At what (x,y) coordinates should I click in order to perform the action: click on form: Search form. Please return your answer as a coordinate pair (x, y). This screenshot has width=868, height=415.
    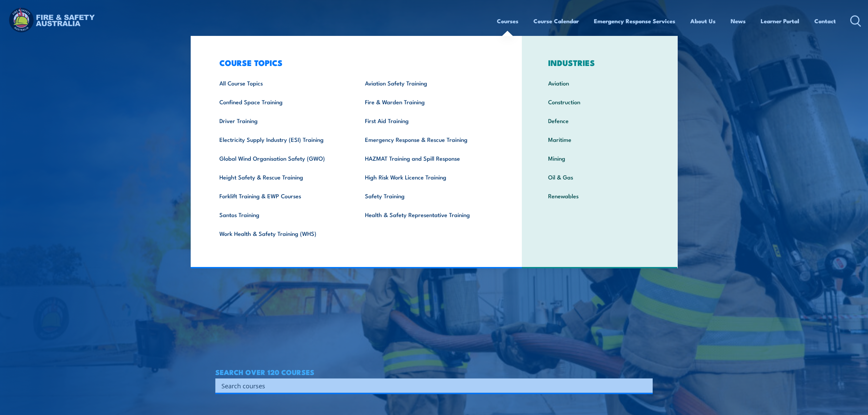
    Looking at the image, I should click on (431, 386).